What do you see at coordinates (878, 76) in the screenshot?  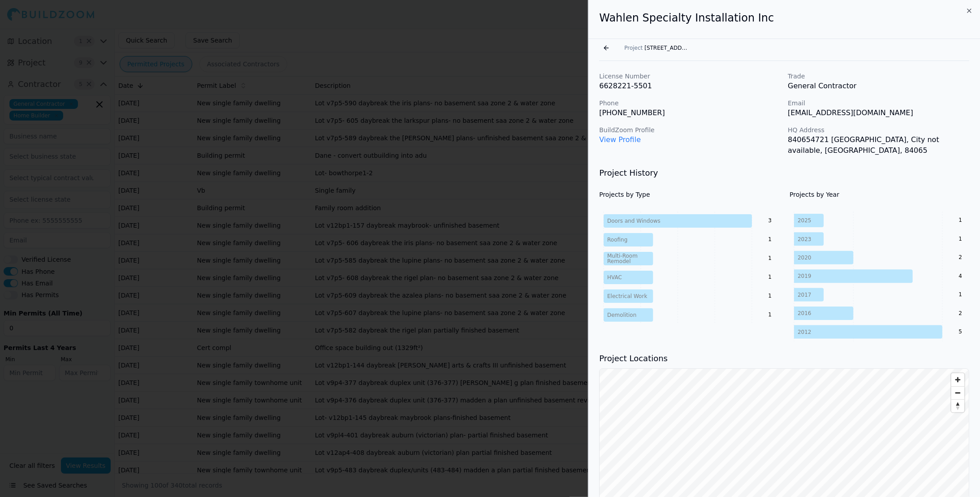 I see `p: Trade` at bounding box center [878, 76].